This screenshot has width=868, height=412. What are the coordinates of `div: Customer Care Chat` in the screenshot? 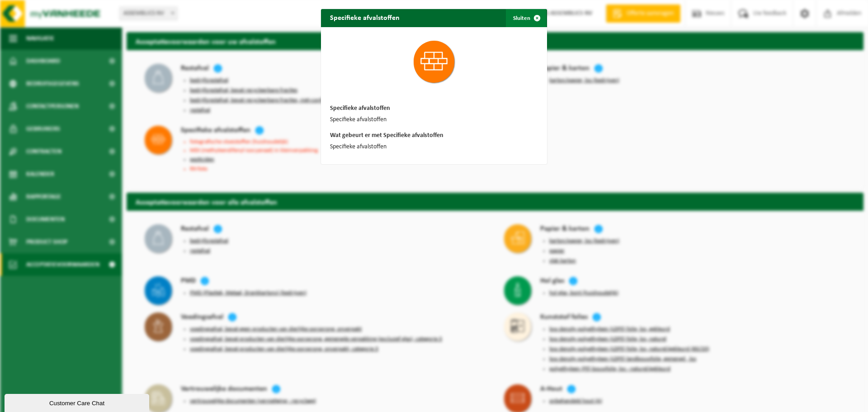 It's located at (72, 11).